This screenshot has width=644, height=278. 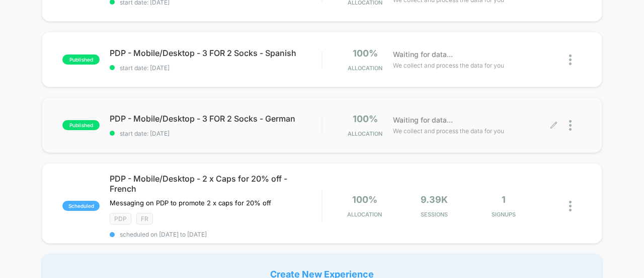 I want to click on span: scheduled, so click(x=81, y=205).